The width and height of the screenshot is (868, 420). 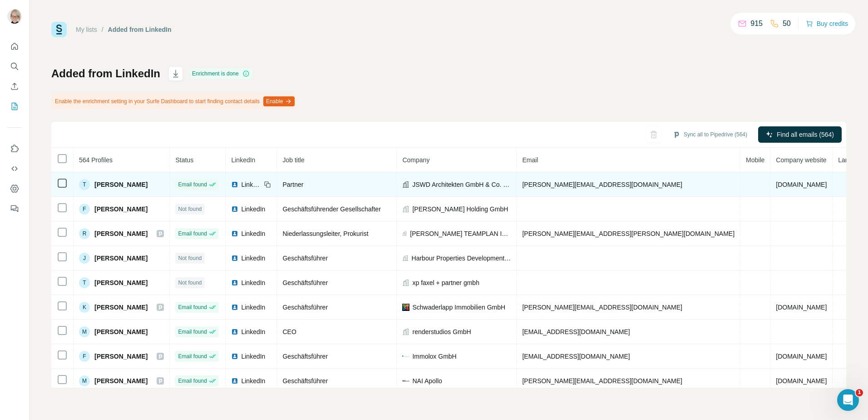 What do you see at coordinates (530, 160) in the screenshot?
I see `span: Email` at bounding box center [530, 160].